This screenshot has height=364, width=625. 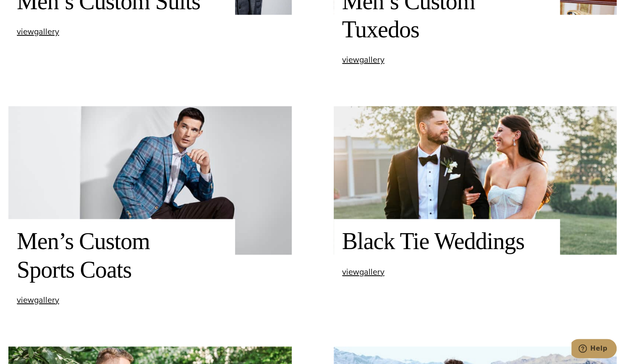 I want to click on img: Client in blue bespoke Loro Piana sportscoat, white shirt., so click(x=150, y=180).